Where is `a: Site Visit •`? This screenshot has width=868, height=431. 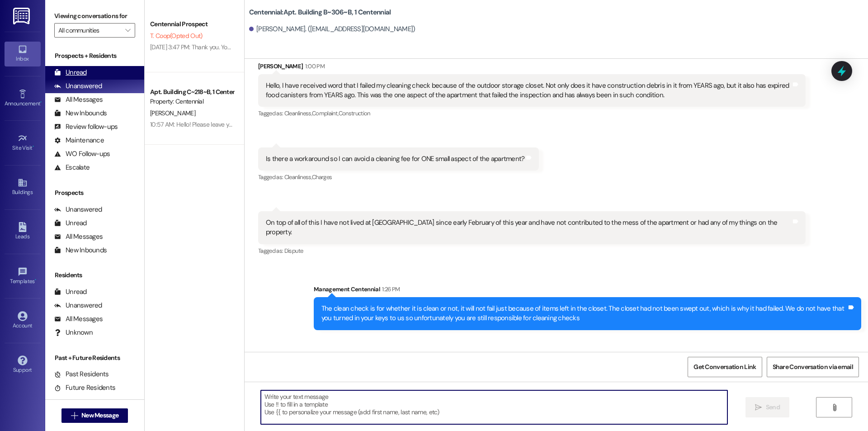 a: Site Visit • is located at coordinates (22, 143).